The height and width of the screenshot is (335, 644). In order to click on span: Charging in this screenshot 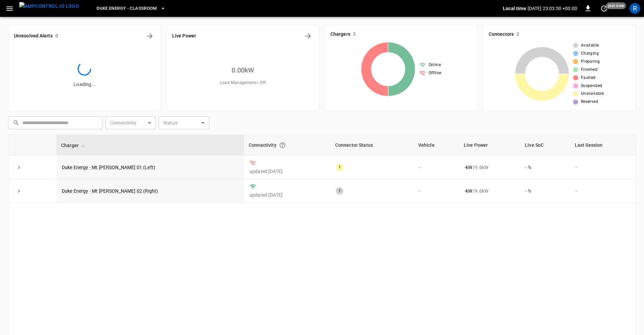, I will do `click(590, 54)`.